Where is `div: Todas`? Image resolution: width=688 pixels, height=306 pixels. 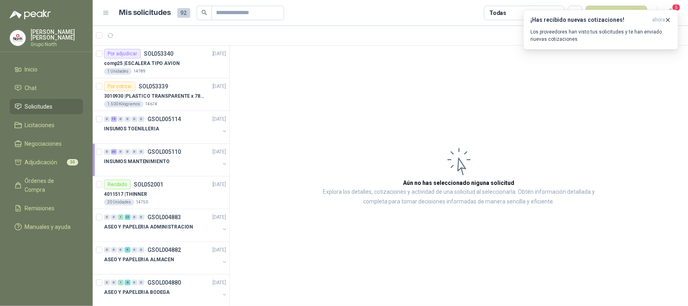 div: Todas is located at coordinates (498, 13).